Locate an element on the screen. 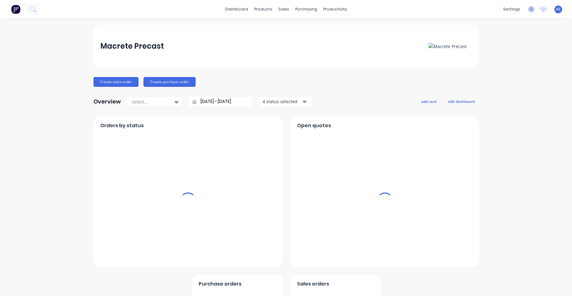 The width and height of the screenshot is (572, 296). button: 4 status selected is located at coordinates (285, 102).